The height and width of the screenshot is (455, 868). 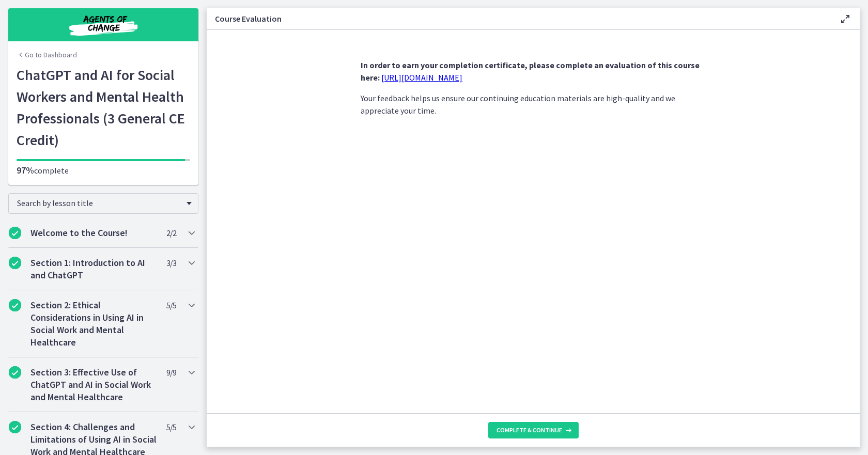 What do you see at coordinates (530, 72) in the screenshot?
I see `strong: In order to earn your completion certificate, please complete an evaluation of this course here:` at bounding box center [530, 72].